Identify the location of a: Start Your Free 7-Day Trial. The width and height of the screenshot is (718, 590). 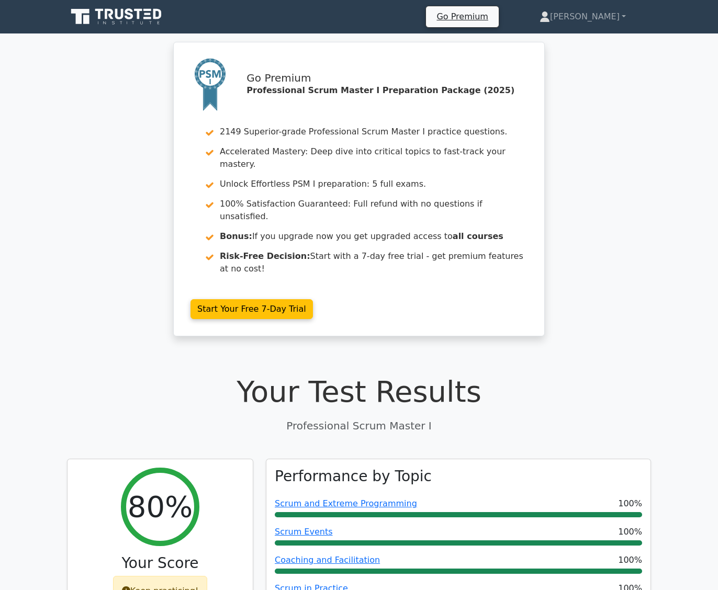
(252, 309).